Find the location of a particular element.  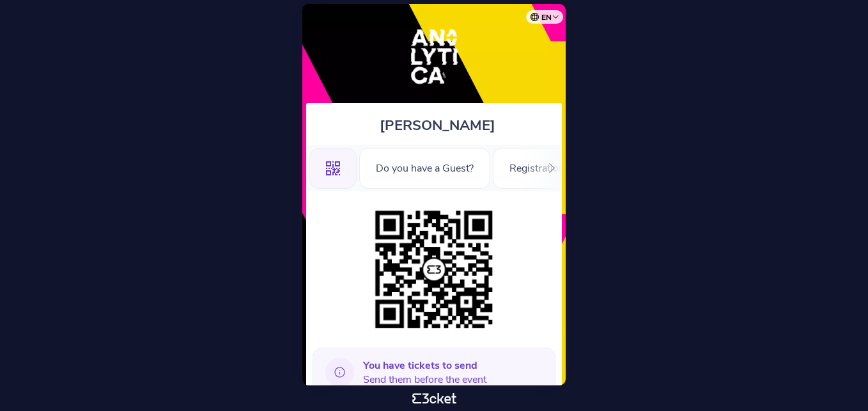

div: Registration Form is located at coordinates (550, 168).